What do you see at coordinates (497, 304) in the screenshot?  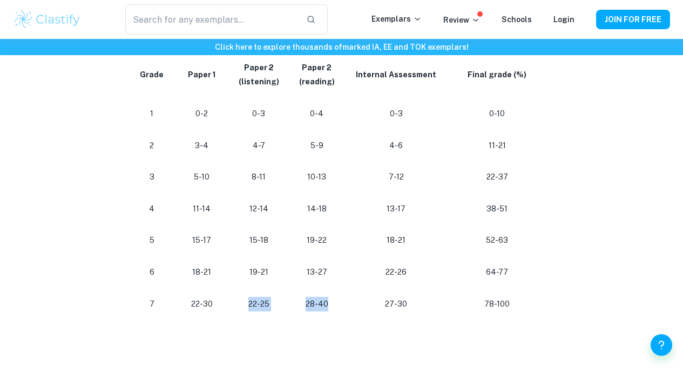 I see `p: 78-100` at bounding box center [497, 304].